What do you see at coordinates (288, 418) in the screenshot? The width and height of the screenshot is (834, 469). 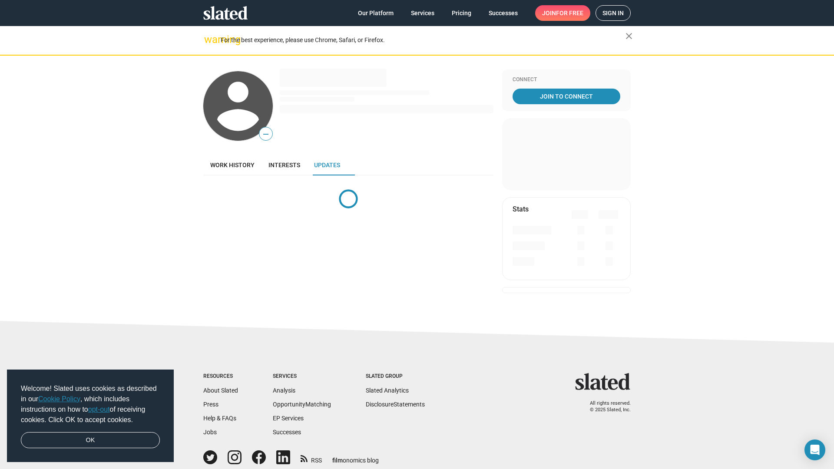 I see `a: EP Services` at bounding box center [288, 418].